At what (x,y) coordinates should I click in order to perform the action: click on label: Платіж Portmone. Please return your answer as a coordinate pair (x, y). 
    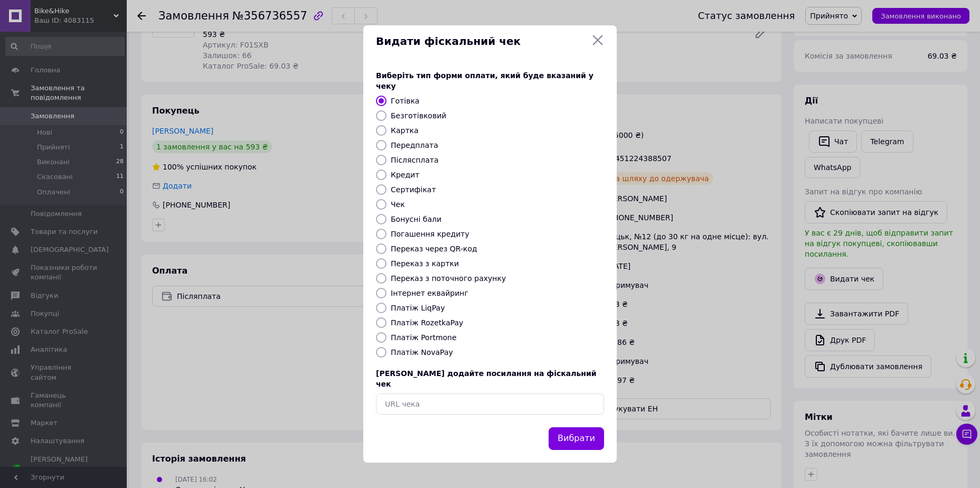
    Looking at the image, I should click on (423, 337).